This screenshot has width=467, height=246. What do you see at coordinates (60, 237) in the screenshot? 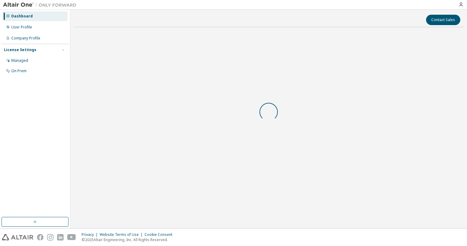
I see `img: linkedin.svg` at bounding box center [60, 237].